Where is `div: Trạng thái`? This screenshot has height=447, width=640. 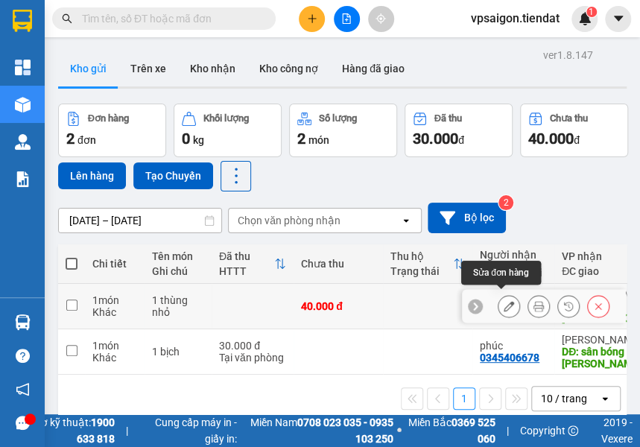 div: Trạng thái is located at coordinates (422, 271).